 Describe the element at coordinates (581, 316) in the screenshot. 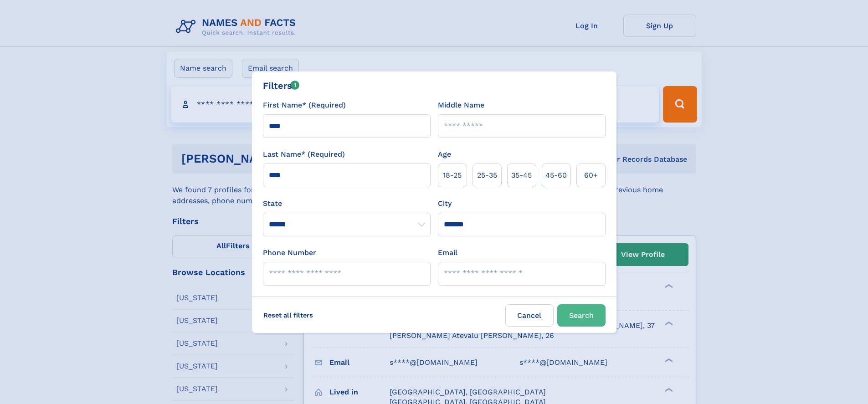

I see `button: Search` at that location.